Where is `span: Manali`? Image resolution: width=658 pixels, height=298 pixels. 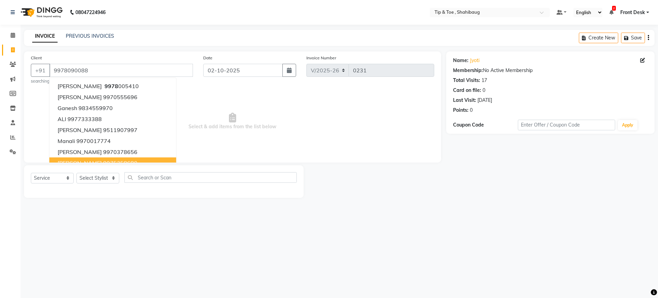
span: Manali is located at coordinates (66, 141).